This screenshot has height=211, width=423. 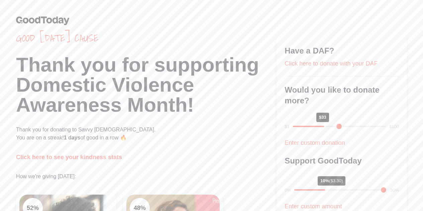 I want to click on div: $1, so click(x=287, y=127).